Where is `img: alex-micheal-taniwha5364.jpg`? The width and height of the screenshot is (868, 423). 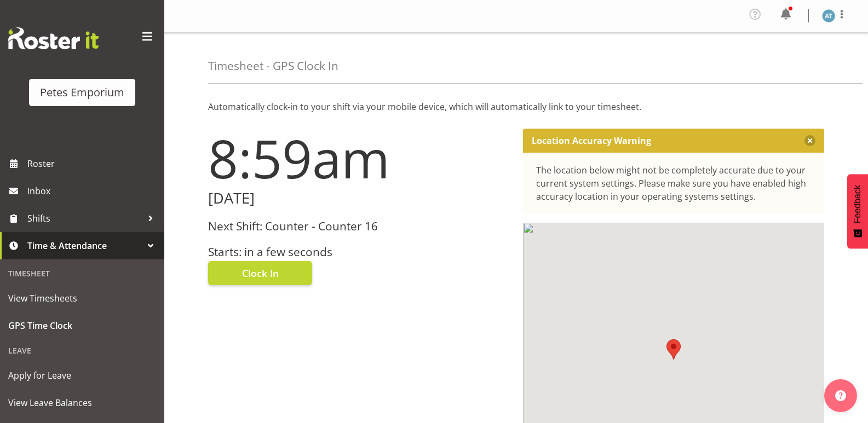
img: alex-micheal-taniwha5364.jpg is located at coordinates (829, 16).